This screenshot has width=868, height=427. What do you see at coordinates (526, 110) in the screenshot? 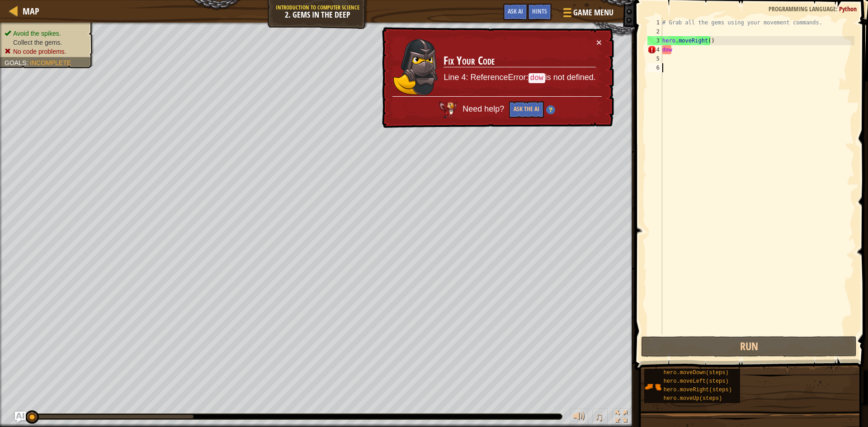
I see `button: Ask the AI` at bounding box center [526, 110].